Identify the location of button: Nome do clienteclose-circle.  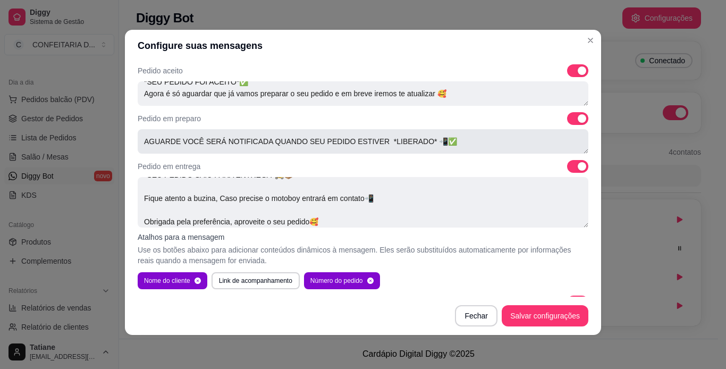
(172, 281).